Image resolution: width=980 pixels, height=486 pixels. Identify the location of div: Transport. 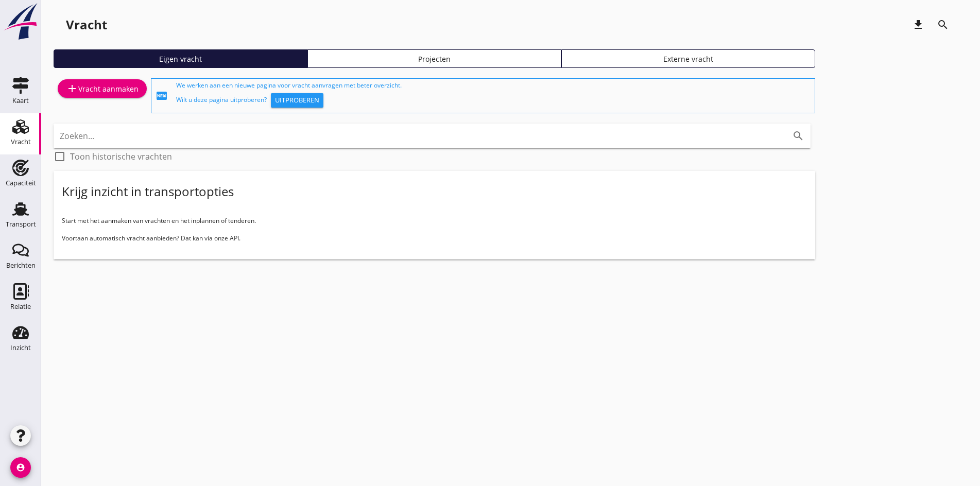
(21, 224).